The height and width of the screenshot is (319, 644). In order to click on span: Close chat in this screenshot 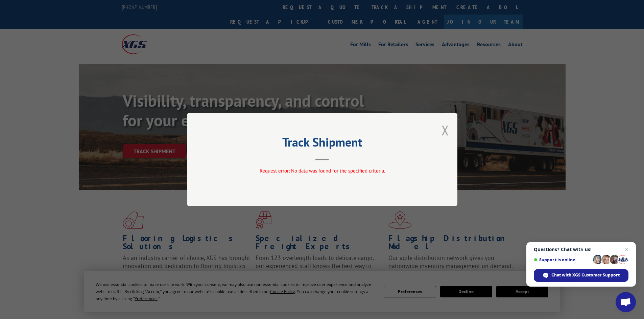, I will do `click(627, 250)`.